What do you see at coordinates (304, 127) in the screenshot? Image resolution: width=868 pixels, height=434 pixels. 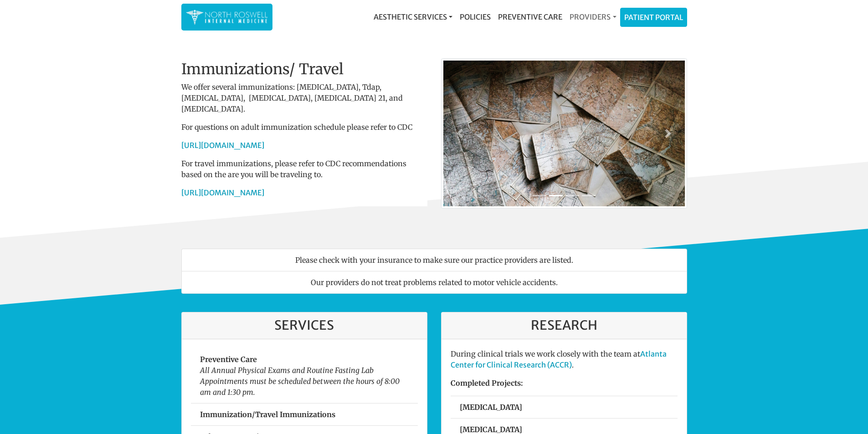 I see `p: For questions on adult immunization schedule please refer to CDC` at bounding box center [304, 127].